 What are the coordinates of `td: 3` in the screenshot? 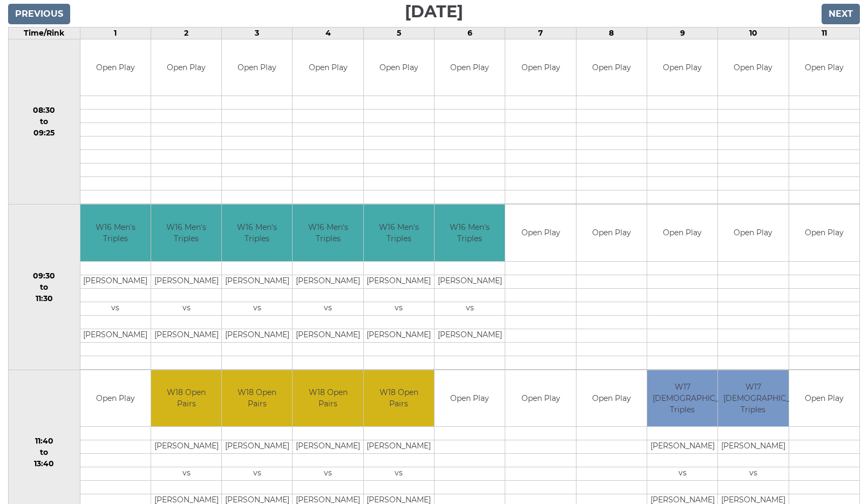 It's located at (257, 33).